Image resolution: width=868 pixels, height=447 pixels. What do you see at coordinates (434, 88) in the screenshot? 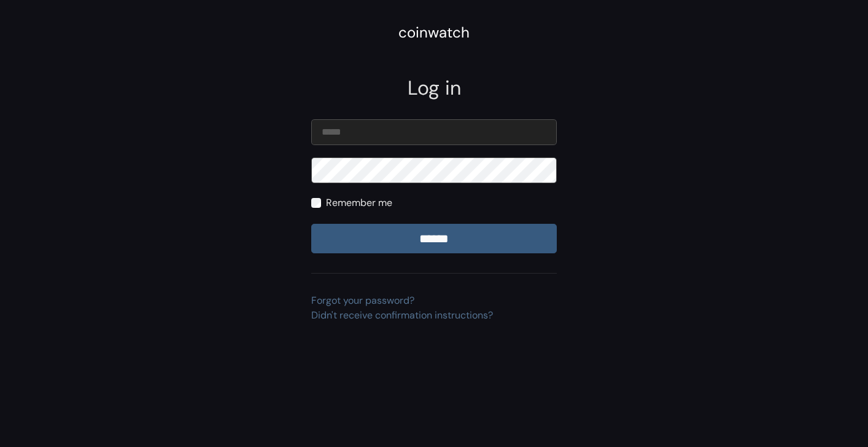
I see `h2: Log in` at bounding box center [434, 88].